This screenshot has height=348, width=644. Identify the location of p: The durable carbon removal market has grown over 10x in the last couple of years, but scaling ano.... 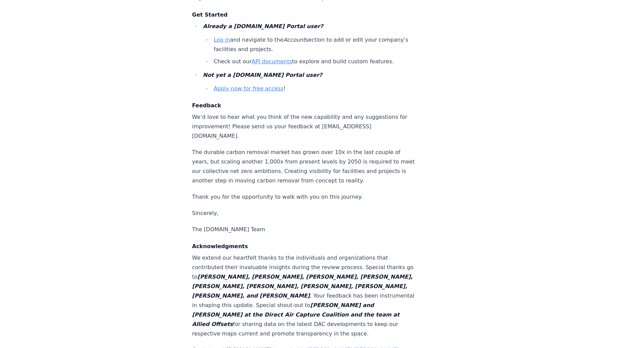
(304, 166).